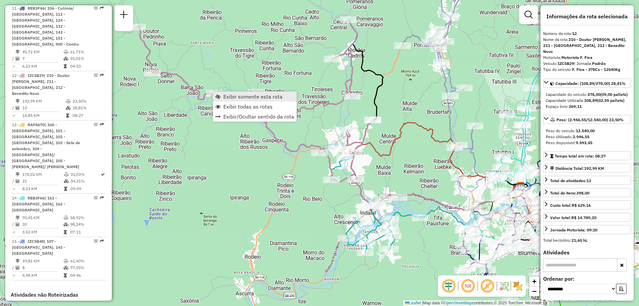 This screenshot has height=306, width=639. What do you see at coordinates (65, 275) in the screenshot?
I see `i: Tempo total em rota` at bounding box center [65, 275].